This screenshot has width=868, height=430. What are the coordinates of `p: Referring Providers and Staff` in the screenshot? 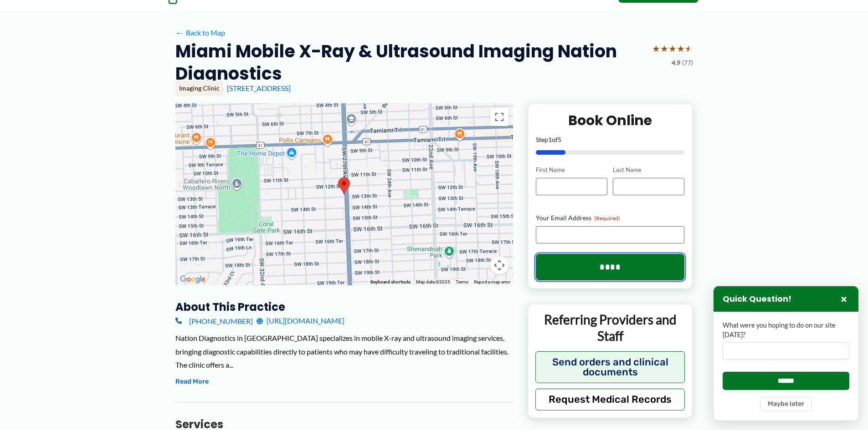 It's located at (610, 327).